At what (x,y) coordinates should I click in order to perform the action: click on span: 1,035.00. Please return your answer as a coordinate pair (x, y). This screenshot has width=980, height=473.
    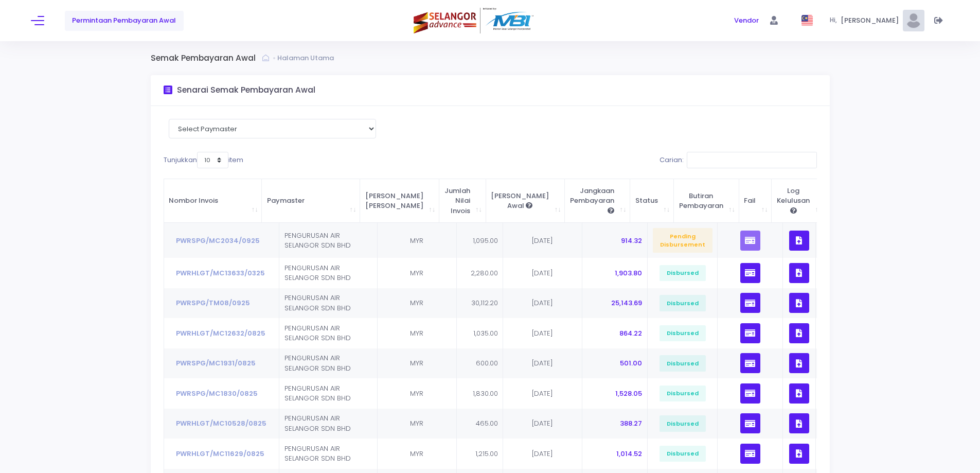
    Looking at the image, I should click on (486, 333).